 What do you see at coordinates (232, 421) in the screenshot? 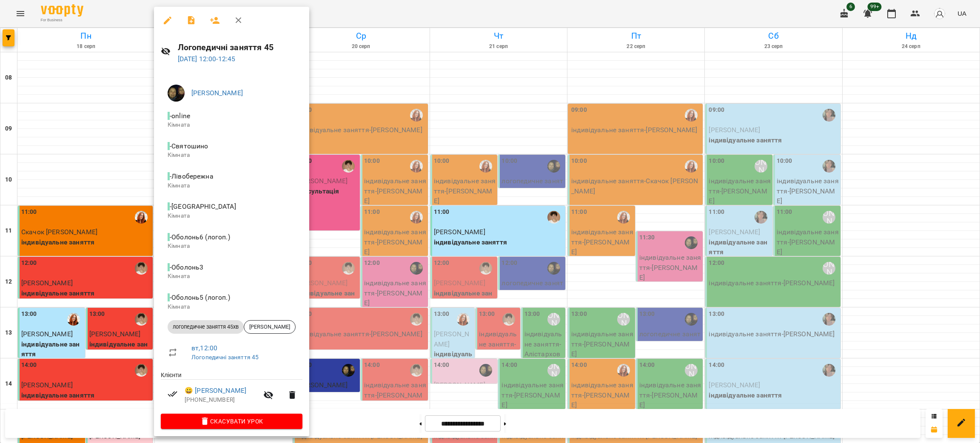
I see `span: Скасувати Урок` at bounding box center [232, 421].